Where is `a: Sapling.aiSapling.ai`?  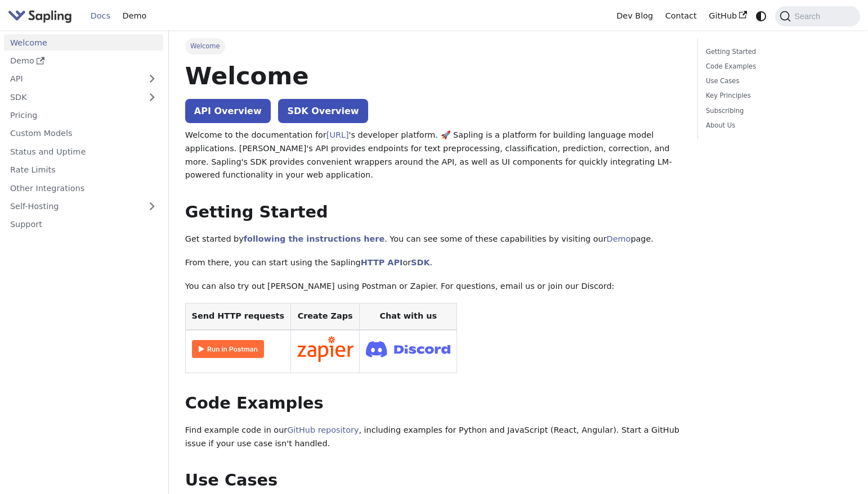
a: Sapling.aiSapling.ai is located at coordinates (41, 15).